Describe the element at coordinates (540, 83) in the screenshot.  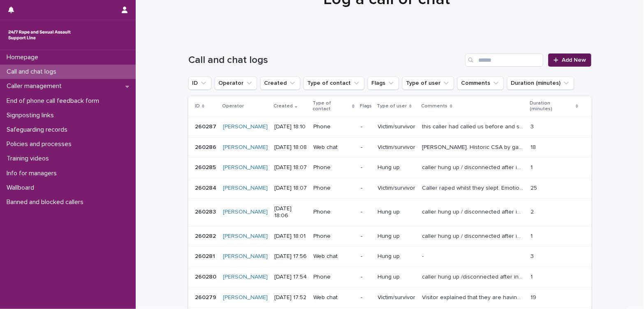
I see `button: Duration (minutes)` at that location.